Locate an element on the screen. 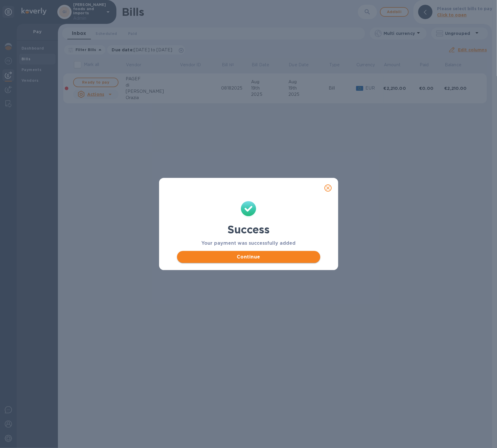 This screenshot has height=448, width=497. h3: Your payment was successfully added is located at coordinates (248, 243).